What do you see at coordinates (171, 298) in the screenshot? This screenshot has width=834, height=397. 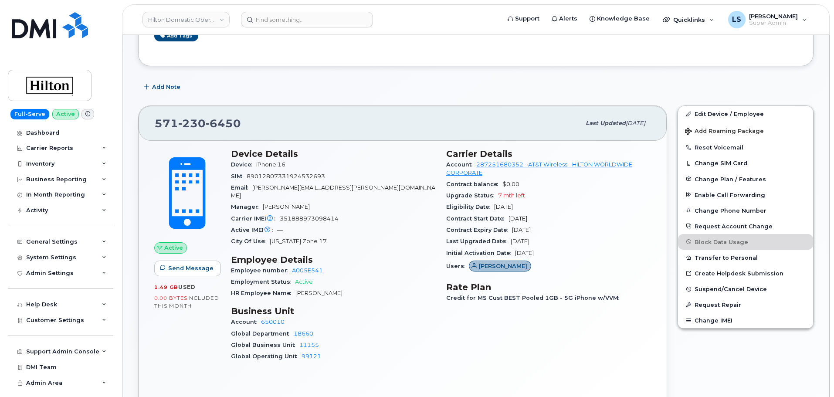 I see `span: 0.00 Bytes` at bounding box center [171, 298].